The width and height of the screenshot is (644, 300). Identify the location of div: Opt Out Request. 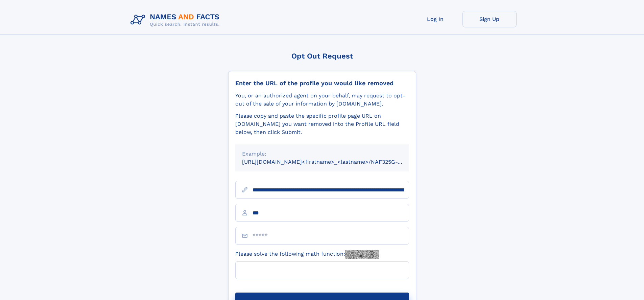
(322, 56).